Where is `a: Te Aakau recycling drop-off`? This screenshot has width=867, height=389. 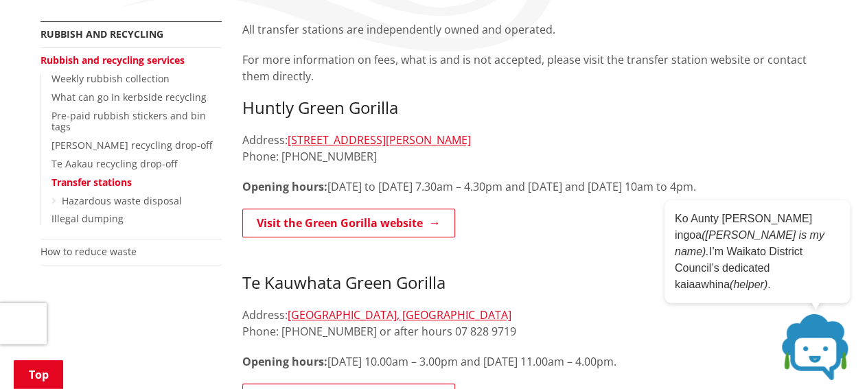
a: Te Aakau recycling drop-off is located at coordinates (114, 163).